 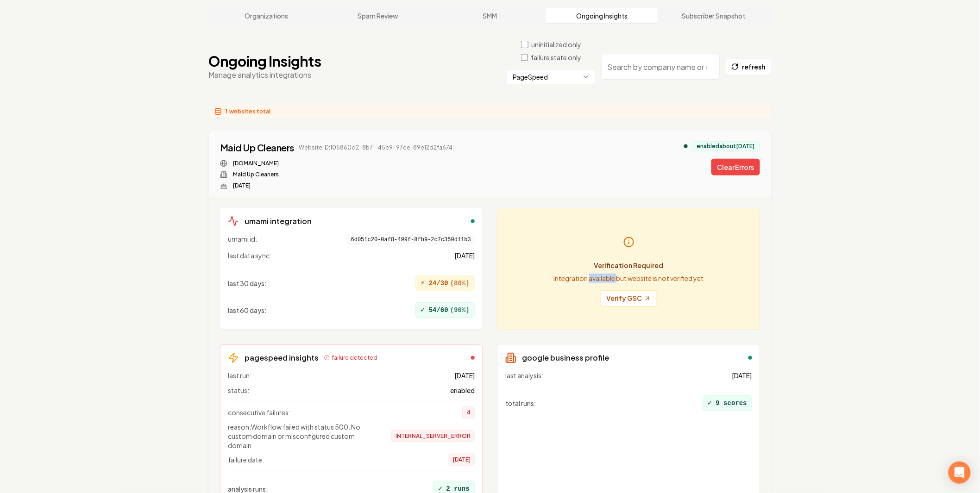 What do you see at coordinates (686, 147) in the screenshot?
I see `div: analytics enabled` at bounding box center [686, 147].